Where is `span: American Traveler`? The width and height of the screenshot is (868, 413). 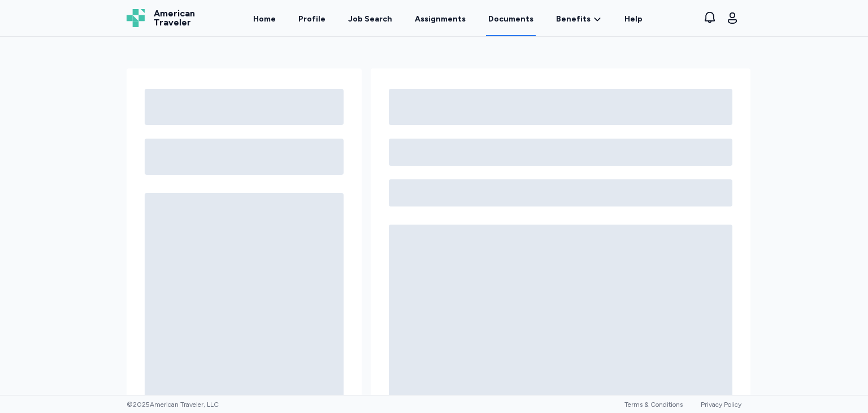
span: American Traveler is located at coordinates (174, 18).